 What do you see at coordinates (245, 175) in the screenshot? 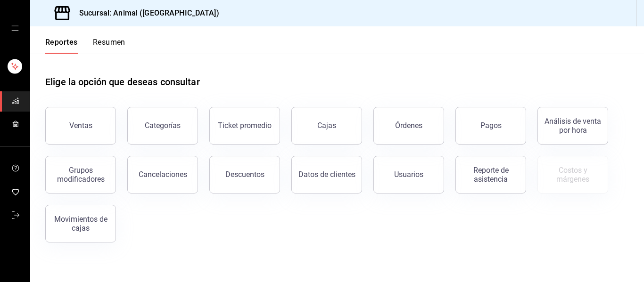
I see `button: Descuentos` at bounding box center [245, 175].